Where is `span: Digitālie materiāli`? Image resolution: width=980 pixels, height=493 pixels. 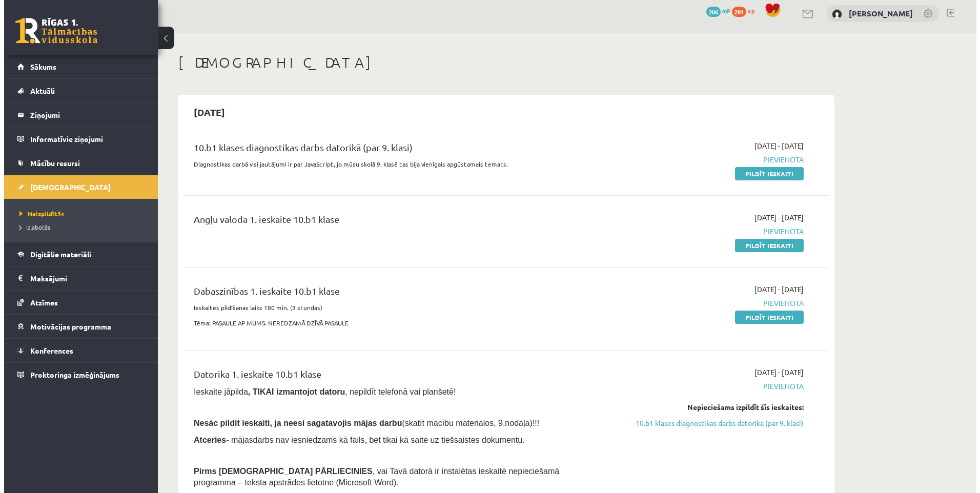 span: Digitālie materiāli is located at coordinates (57, 254).